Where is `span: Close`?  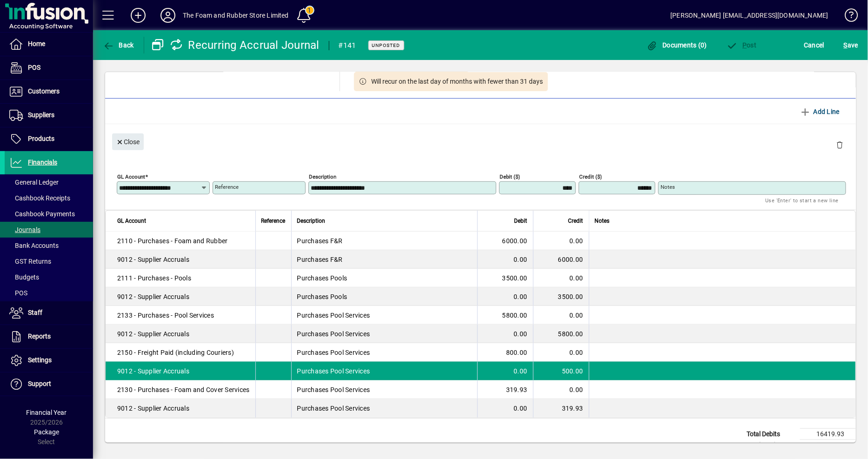
span: Close is located at coordinates (128, 142).